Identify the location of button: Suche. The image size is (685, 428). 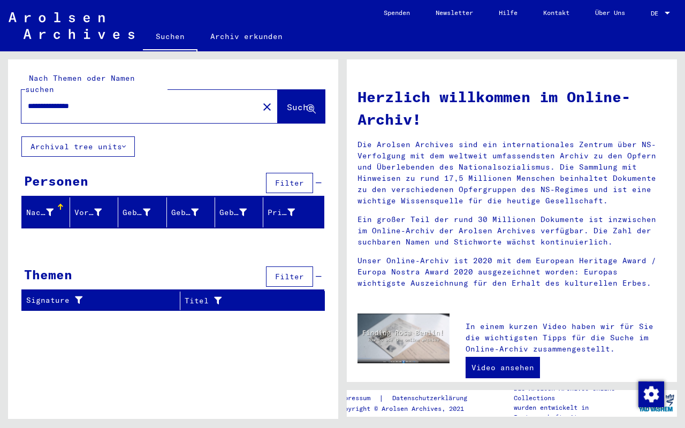
(301, 106).